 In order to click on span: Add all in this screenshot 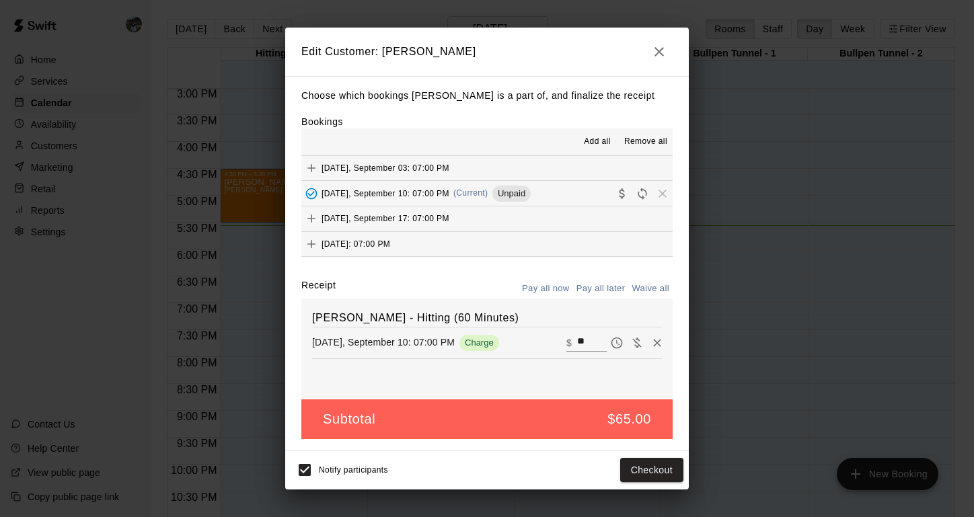, I will do `click(597, 142)`.